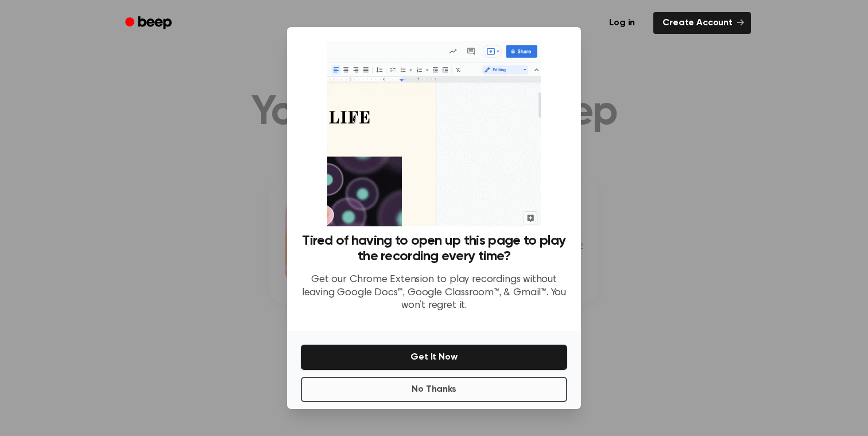  I want to click on a: Create Account, so click(702, 23).